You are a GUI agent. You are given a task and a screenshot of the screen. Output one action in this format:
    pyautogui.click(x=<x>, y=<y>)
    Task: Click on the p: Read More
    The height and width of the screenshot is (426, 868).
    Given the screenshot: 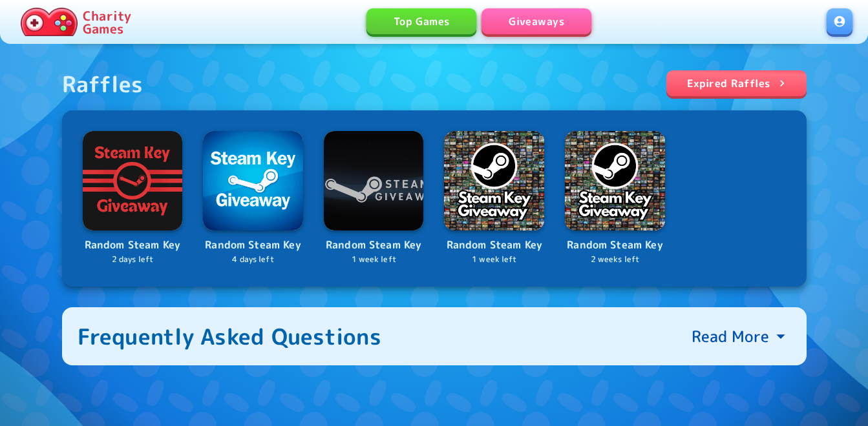 What is the action you would take?
    pyautogui.click(x=730, y=336)
    